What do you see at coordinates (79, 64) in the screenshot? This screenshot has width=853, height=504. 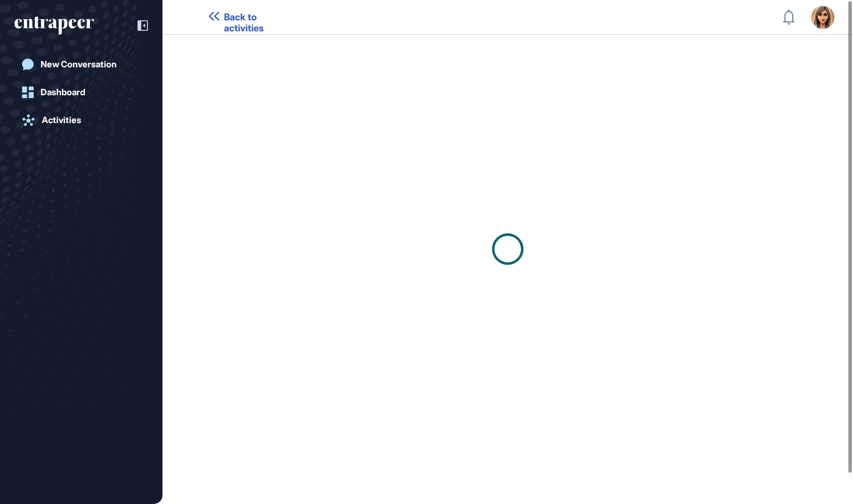 I see `div: New Conversation` at bounding box center [79, 64].